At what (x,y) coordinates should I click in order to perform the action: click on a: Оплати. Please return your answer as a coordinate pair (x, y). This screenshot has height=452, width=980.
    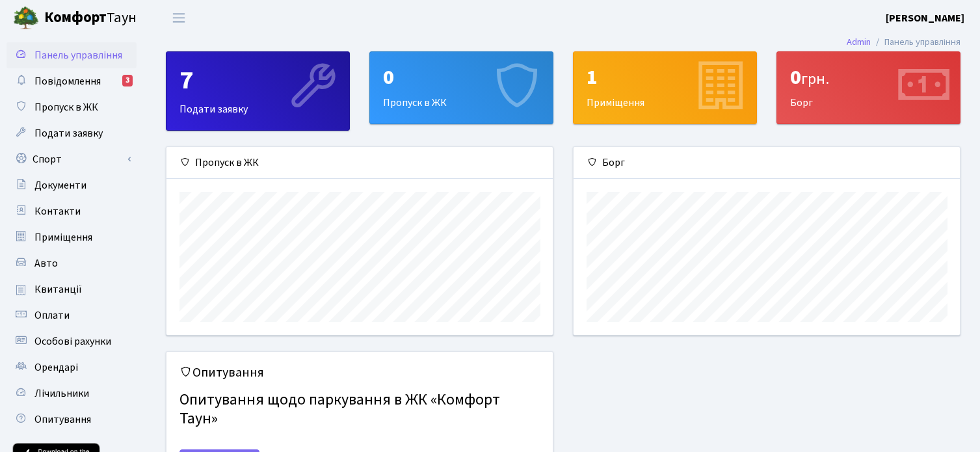
    Looking at the image, I should click on (72, 315).